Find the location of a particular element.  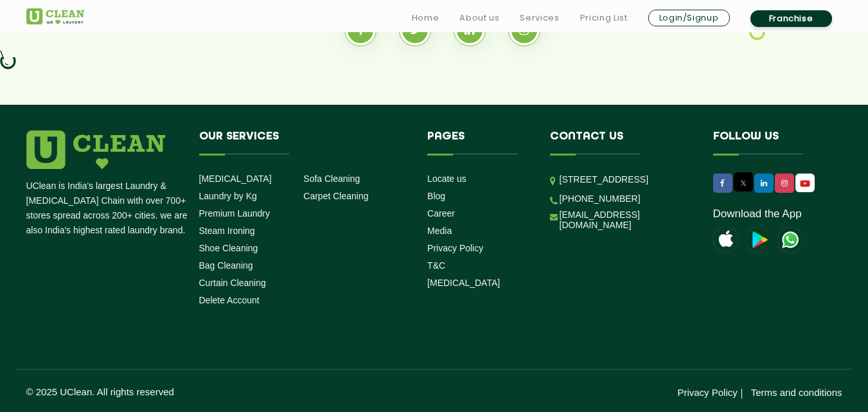

a: Login/Signup is located at coordinates (689, 18).